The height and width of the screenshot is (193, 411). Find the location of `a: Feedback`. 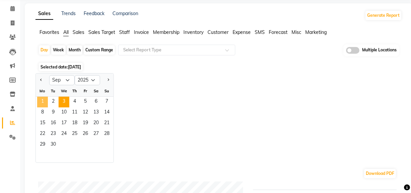

a: Feedback is located at coordinates (94, 13).